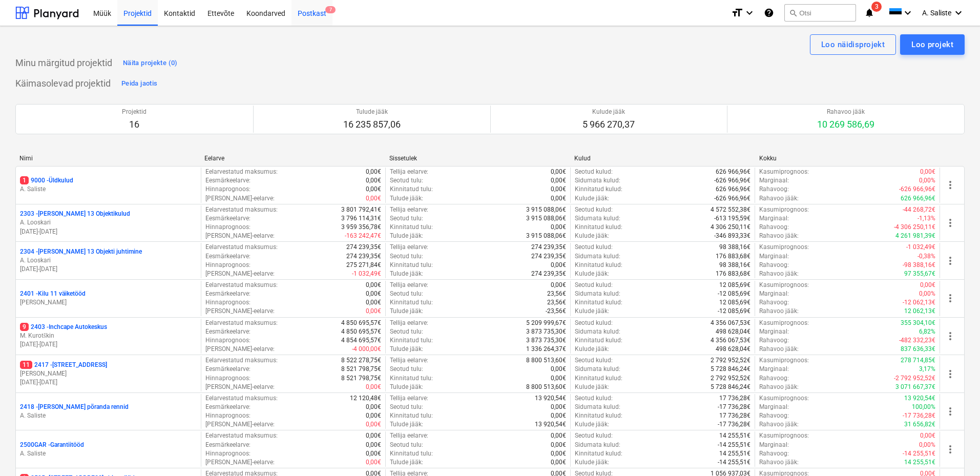 This screenshot has width=980, height=476. I want to click on p: 498 628,04€, so click(733, 349).